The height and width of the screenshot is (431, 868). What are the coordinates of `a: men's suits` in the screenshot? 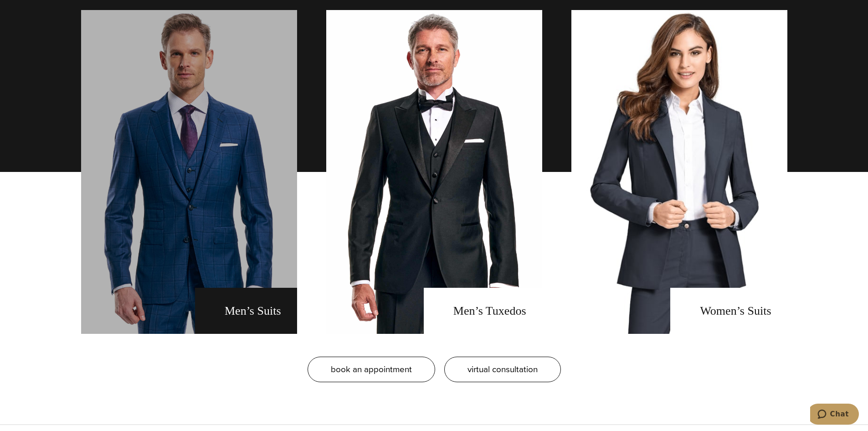 It's located at (189, 172).